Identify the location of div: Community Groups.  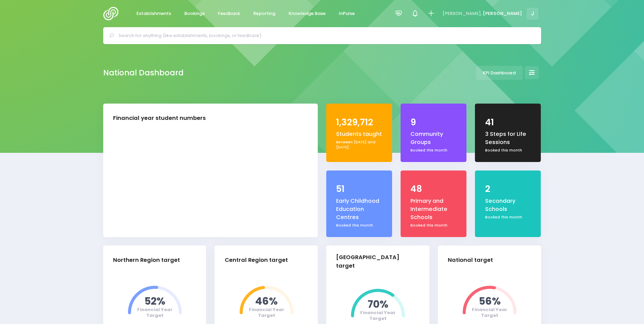
(434, 138).